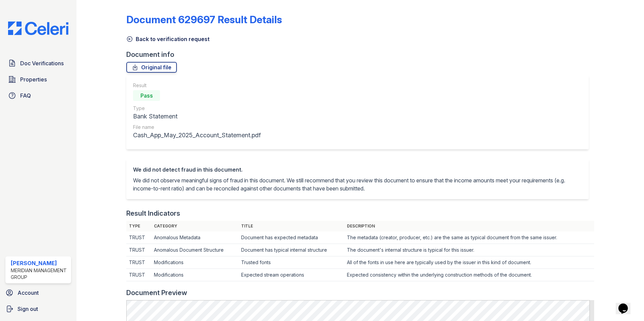  Describe the element at coordinates (28, 292) in the screenshot. I see `span: Account` at that location.